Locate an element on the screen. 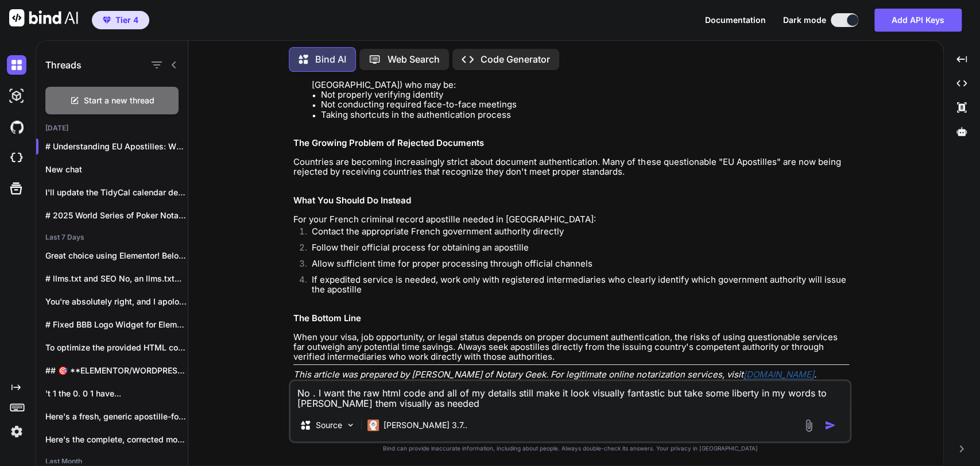 The width and height of the screenshot is (980, 466). img: icon is located at coordinates (830, 425).